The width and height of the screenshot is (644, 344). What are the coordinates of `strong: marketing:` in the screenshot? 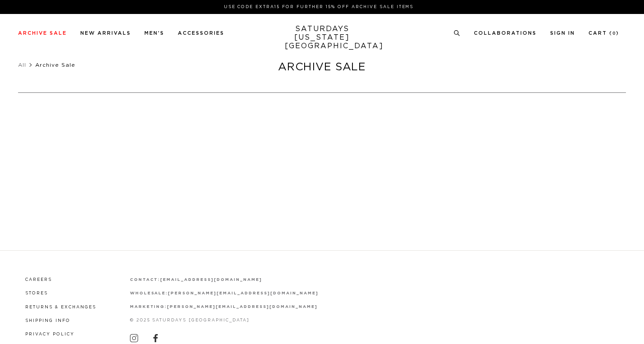 It's located at (148, 306).